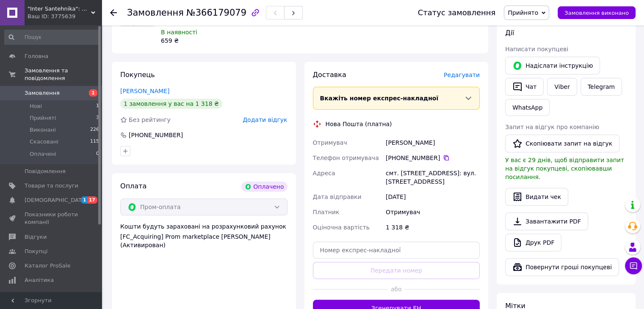 The height and width of the screenshot is (309, 644). Describe the element at coordinates (43, 154) in the screenshot. I see `span: Оплачені` at that location.